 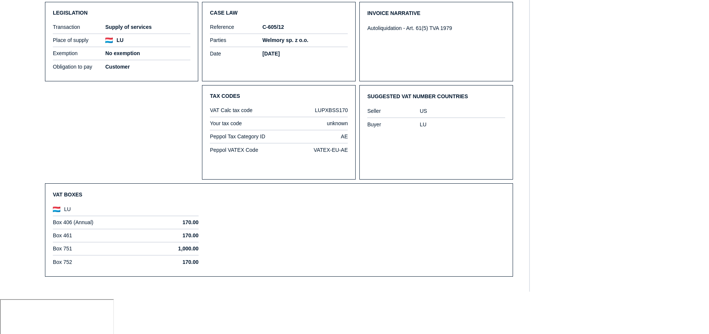 What do you see at coordinates (103, 209) in the screenshot?
I see `label: LU` at bounding box center [103, 209].